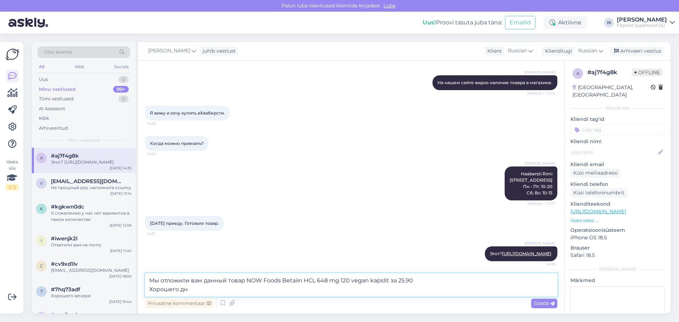 The image size is (679, 322). What do you see at coordinates (617, 230) in the screenshot?
I see `p: Operatsioonisüsteem` at bounding box center [617, 230].